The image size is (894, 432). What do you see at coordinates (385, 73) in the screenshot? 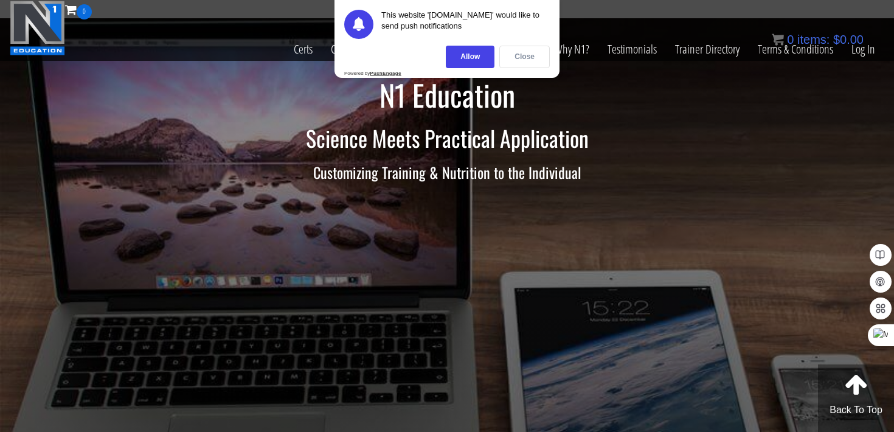
I see `strong: PushEngage` at bounding box center [385, 73].